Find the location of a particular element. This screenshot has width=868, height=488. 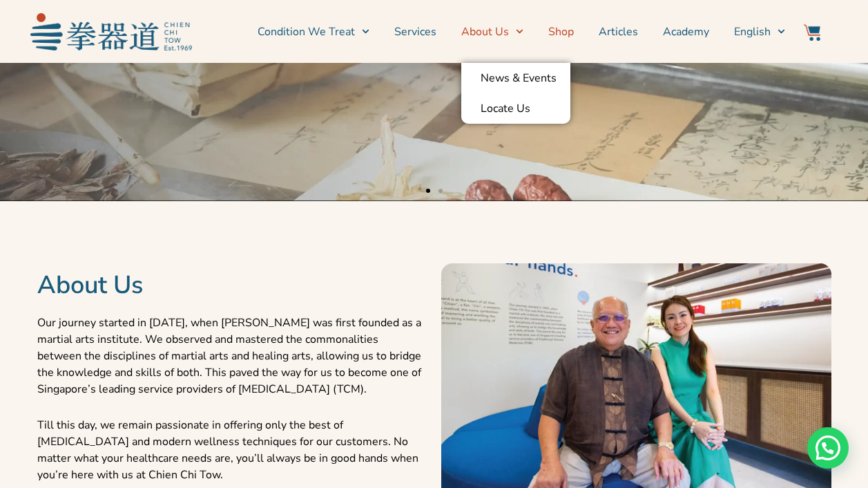

a: About Us is located at coordinates (493, 32).